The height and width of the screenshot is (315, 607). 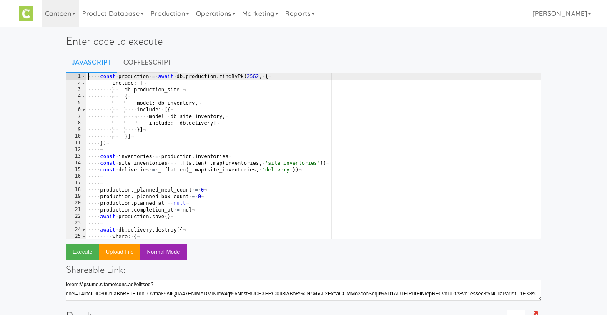 I want to click on div: 20, so click(x=76, y=203).